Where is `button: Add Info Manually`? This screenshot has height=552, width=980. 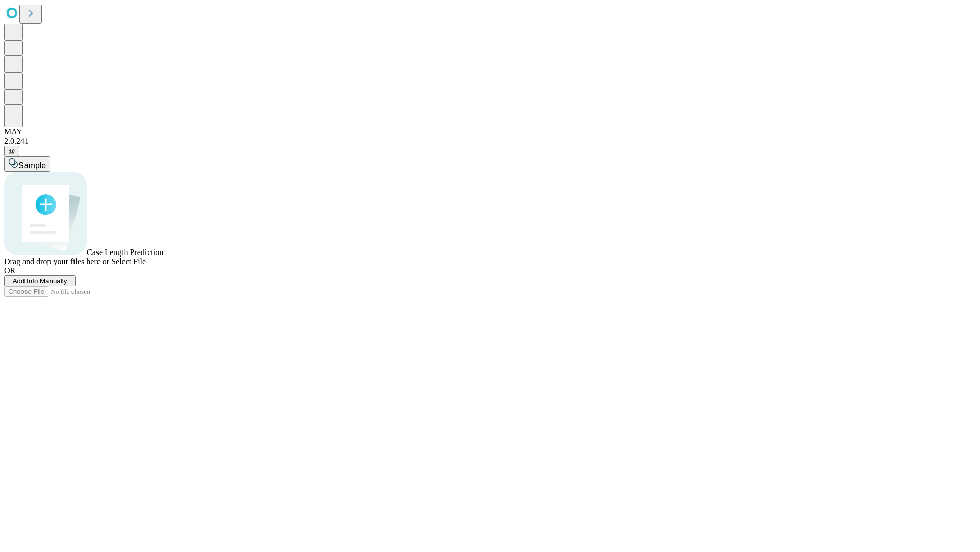 button: Add Info Manually is located at coordinates (40, 281).